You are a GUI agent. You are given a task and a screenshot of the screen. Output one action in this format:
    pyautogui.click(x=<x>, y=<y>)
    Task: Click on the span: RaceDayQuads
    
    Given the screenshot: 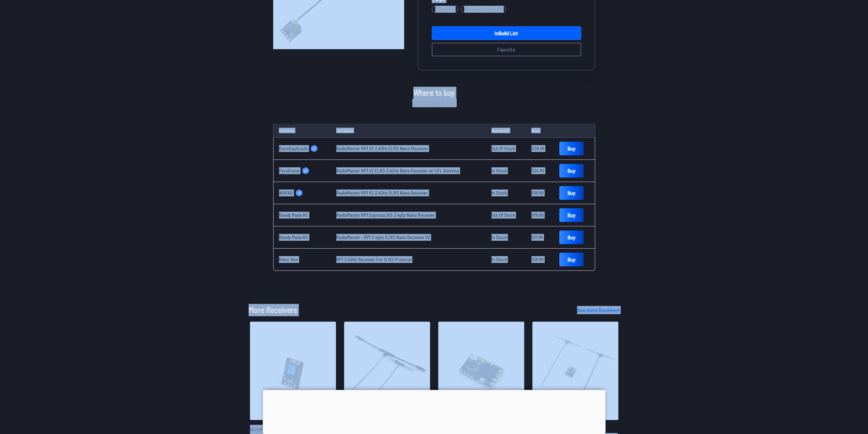 What is the action you would take?
    pyautogui.click(x=293, y=148)
    